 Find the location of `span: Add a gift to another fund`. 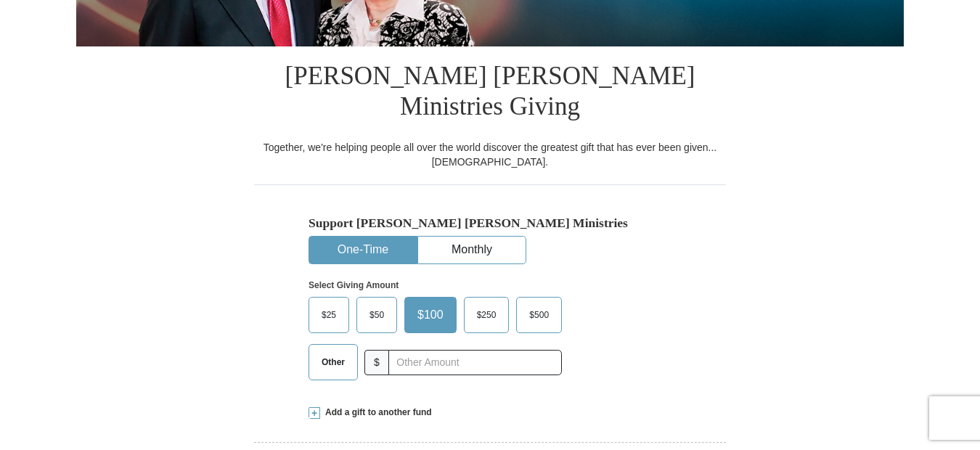

span: Add a gift to another fund is located at coordinates (376, 412).